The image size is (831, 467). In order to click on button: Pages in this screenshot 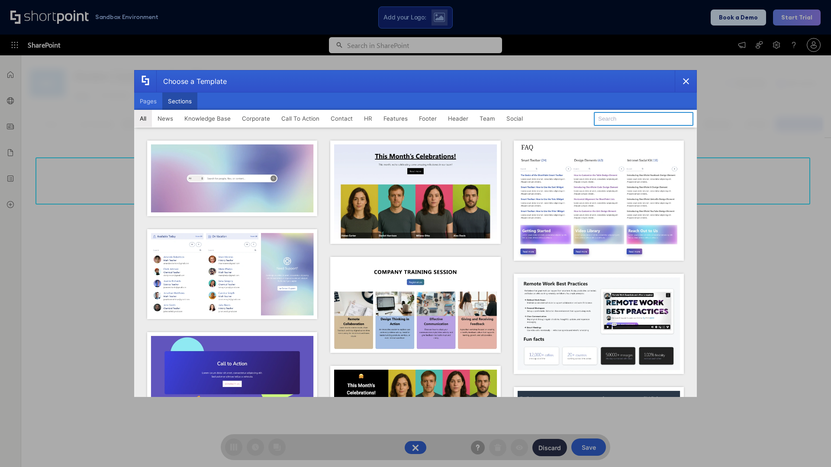, I will do `click(148, 101)`.